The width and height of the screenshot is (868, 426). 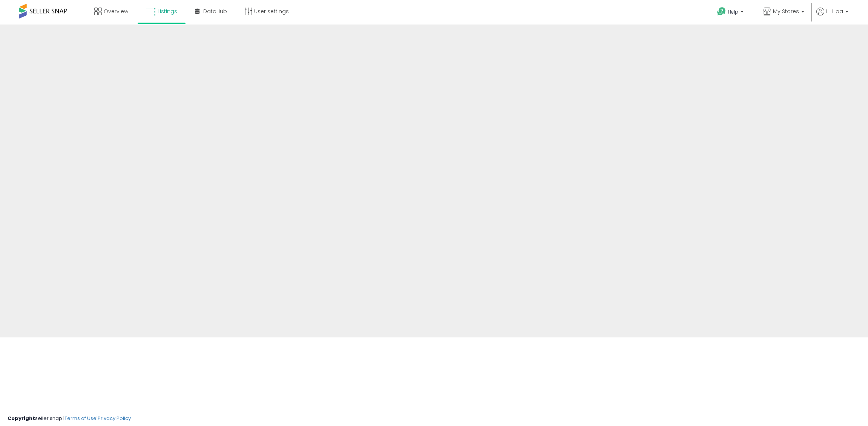 What do you see at coordinates (722, 12) in the screenshot?
I see `i: Get Help` at bounding box center [722, 12].